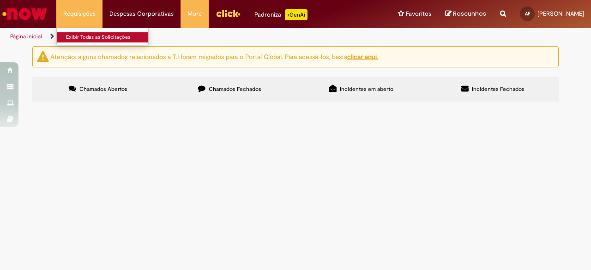  Describe the element at coordinates (363, 56) in the screenshot. I see `a: clicar aqui.` at that location.